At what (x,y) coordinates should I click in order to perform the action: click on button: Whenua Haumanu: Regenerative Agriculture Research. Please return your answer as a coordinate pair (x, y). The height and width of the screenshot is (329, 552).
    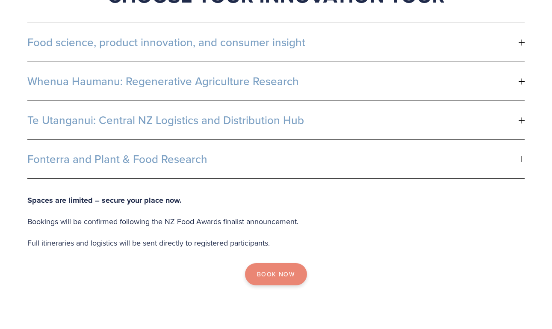
    Looking at the image, I should click on (276, 81).